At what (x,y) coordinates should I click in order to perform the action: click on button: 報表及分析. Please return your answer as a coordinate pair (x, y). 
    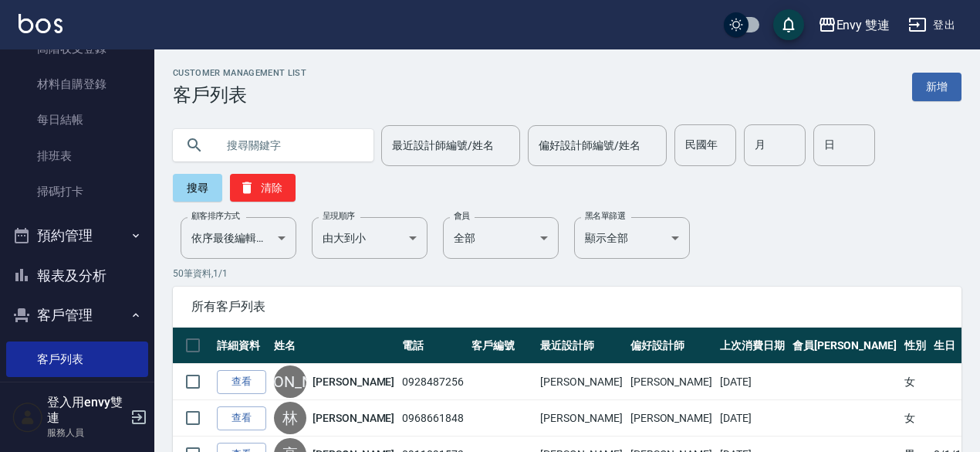
    Looking at the image, I should click on (77, 276).